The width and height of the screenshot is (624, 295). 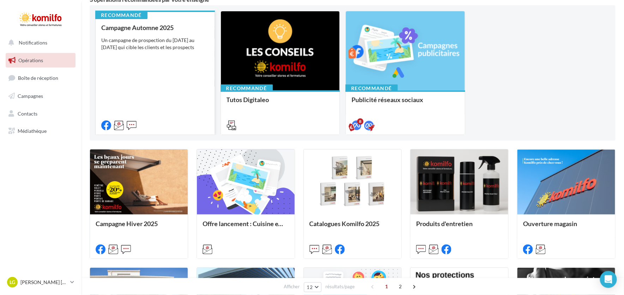 I want to click on span: Notifications, so click(x=33, y=42).